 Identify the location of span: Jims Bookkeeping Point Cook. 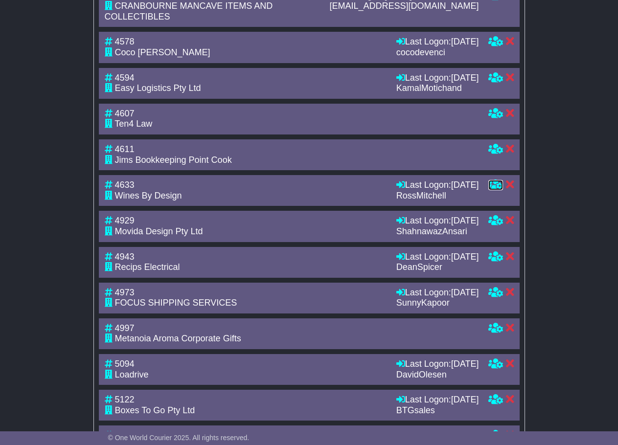
(173, 160).